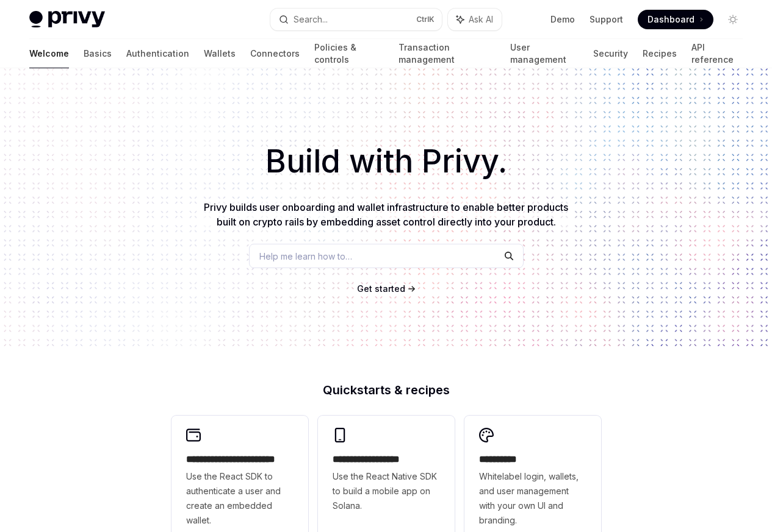 The width and height of the screenshot is (772, 532). I want to click on h2: Quickstarts & recipes, so click(386, 391).